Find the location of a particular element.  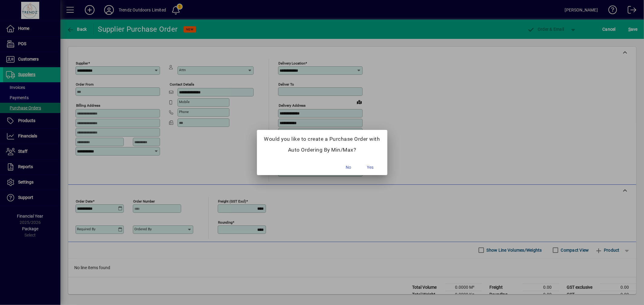

button: Yes is located at coordinates (370, 167).